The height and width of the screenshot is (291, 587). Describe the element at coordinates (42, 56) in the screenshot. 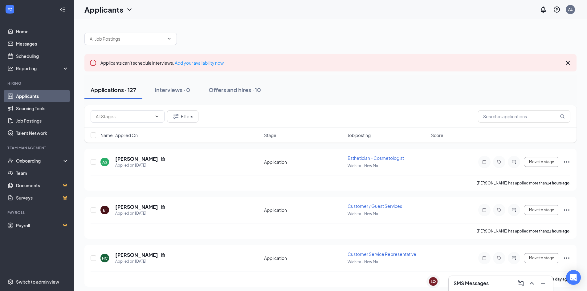

I see `a: Scheduling` at that location.